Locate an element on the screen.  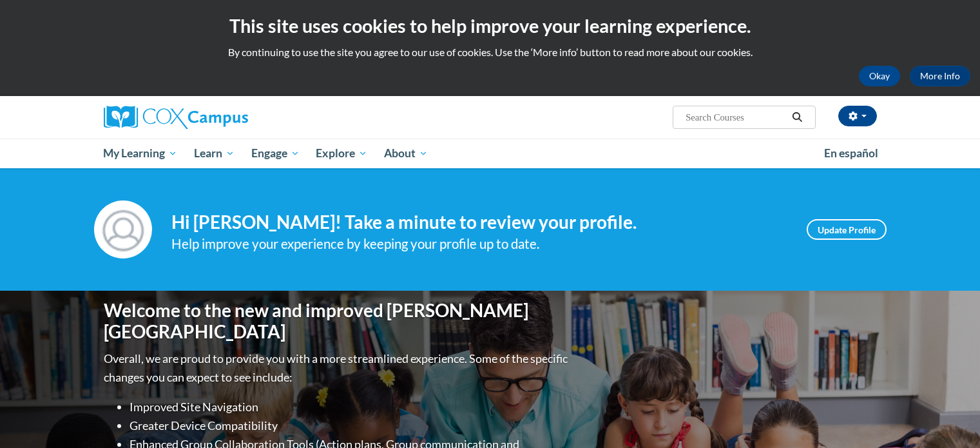
h2: This site uses cookies to help improve your learning experience. is located at coordinates (490, 26).